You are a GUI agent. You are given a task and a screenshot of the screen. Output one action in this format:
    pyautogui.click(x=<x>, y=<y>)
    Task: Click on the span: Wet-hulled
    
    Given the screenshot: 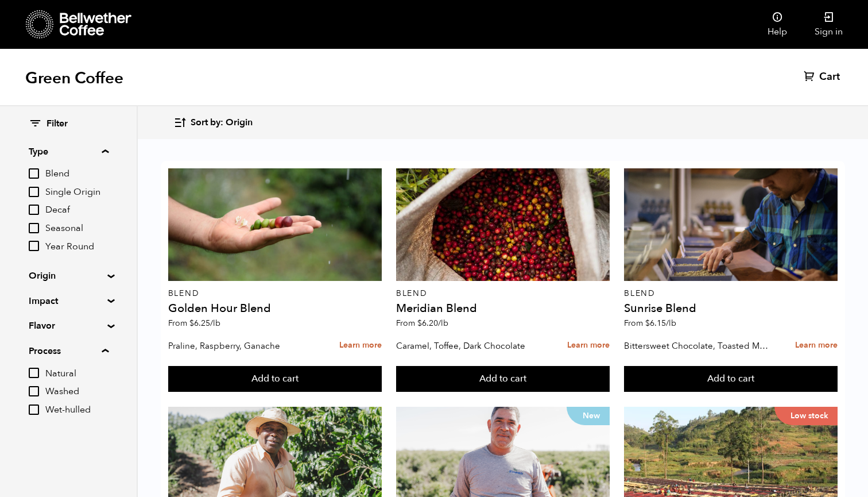 What is the action you would take?
    pyautogui.click(x=77, y=410)
    